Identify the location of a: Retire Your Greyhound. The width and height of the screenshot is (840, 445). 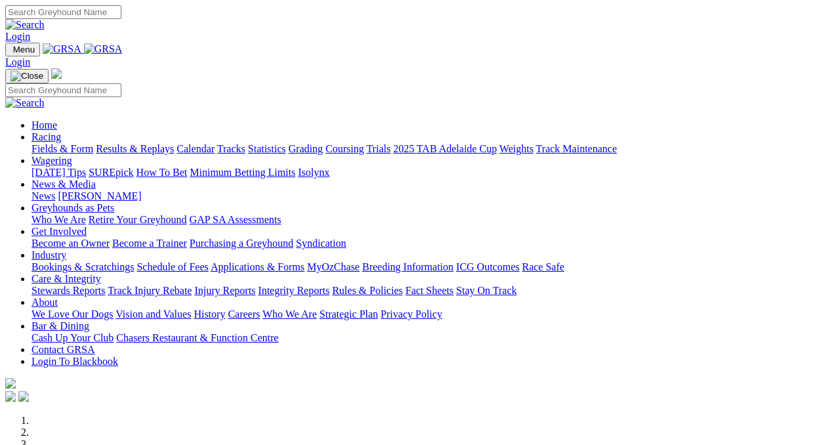
(138, 219).